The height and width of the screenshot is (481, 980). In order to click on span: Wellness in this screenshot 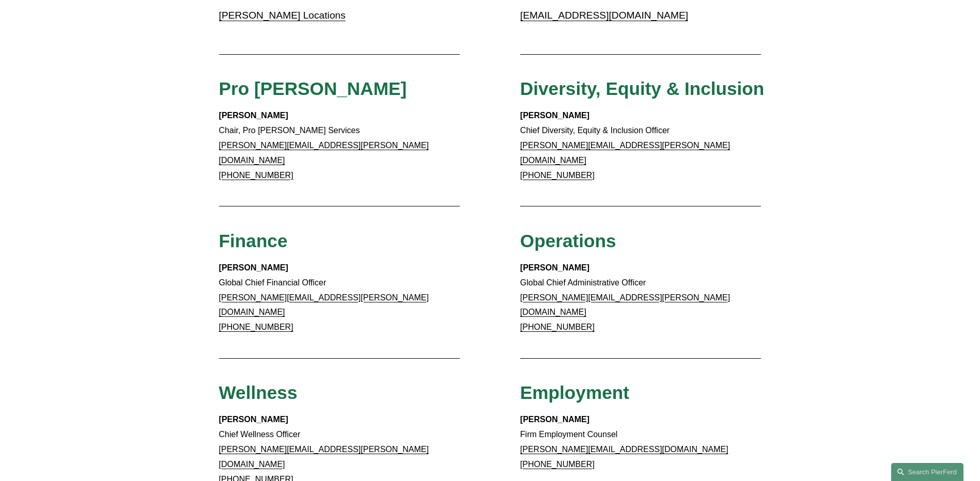, I will do `click(258, 393)`.